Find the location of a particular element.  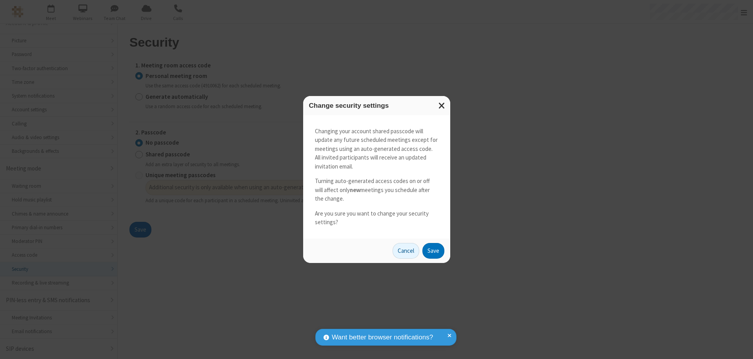

h3: Change security settings is located at coordinates (377, 106).